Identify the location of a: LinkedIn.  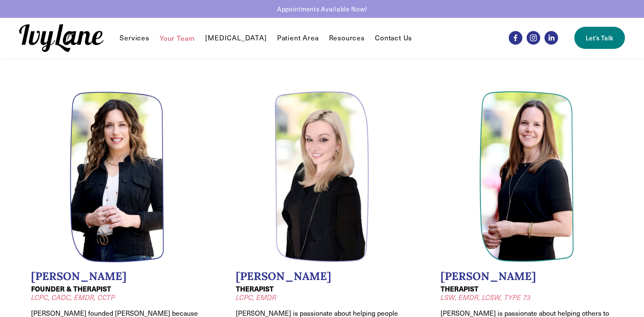
(551, 38).